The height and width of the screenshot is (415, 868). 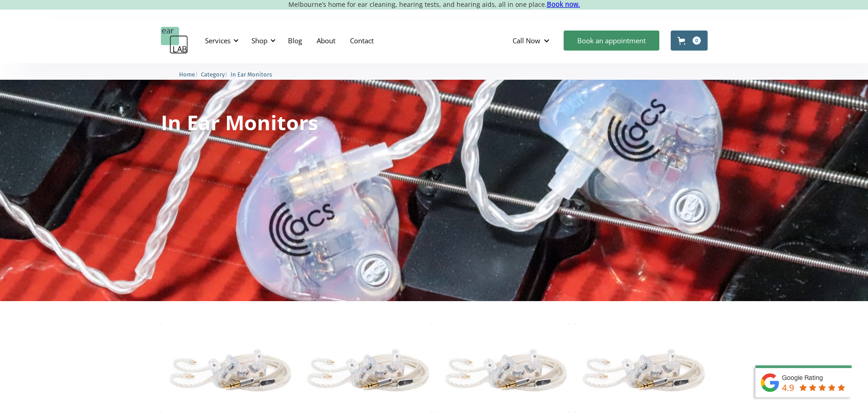 I want to click on a: Home, so click(x=187, y=74).